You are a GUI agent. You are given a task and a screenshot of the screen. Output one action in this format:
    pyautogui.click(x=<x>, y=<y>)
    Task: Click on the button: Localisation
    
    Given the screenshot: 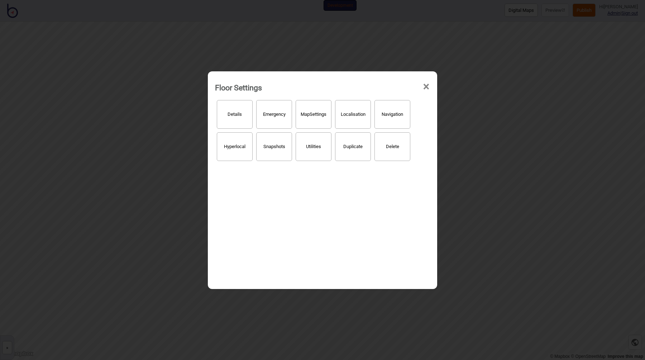 What is the action you would take?
    pyautogui.click(x=353, y=114)
    